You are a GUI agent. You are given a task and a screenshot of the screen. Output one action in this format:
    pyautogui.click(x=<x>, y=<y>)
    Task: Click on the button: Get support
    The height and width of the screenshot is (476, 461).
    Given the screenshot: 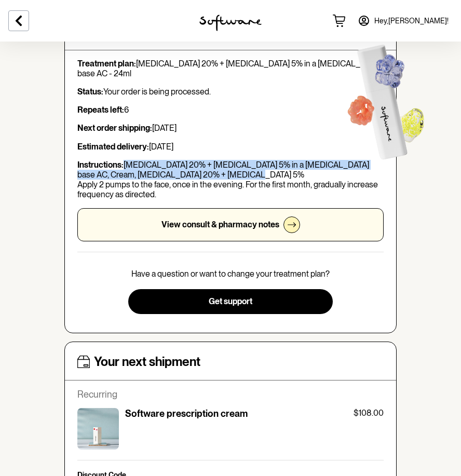 What is the action you would take?
    pyautogui.click(x=230, y=301)
    